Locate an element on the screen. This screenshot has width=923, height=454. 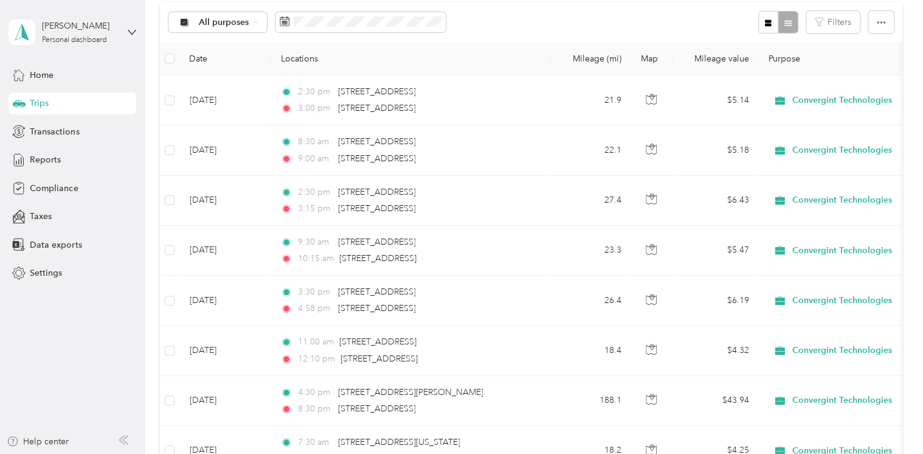
td: 27.4 is located at coordinates (590, 201).